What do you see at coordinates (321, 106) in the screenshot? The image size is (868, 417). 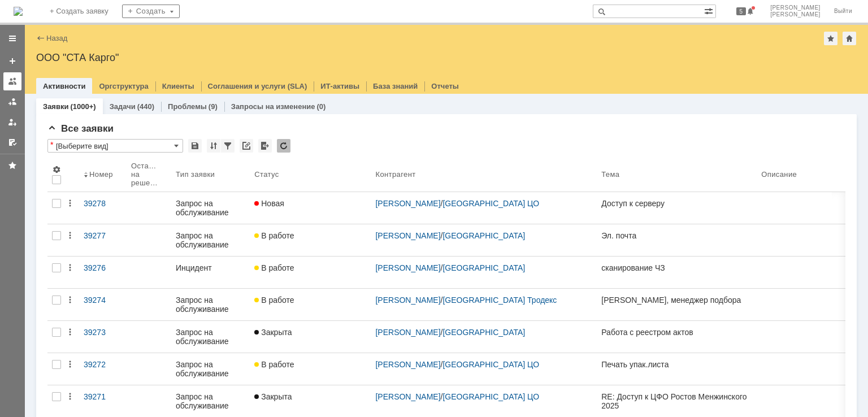 I see `div: (0)` at bounding box center [321, 106].